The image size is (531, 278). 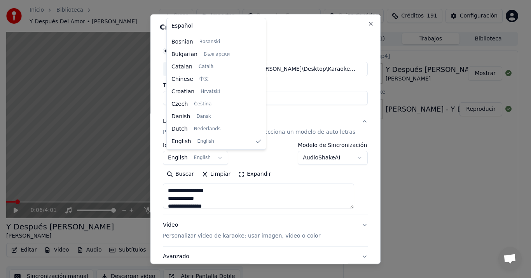 I want to click on span: Nederlands, so click(x=207, y=129).